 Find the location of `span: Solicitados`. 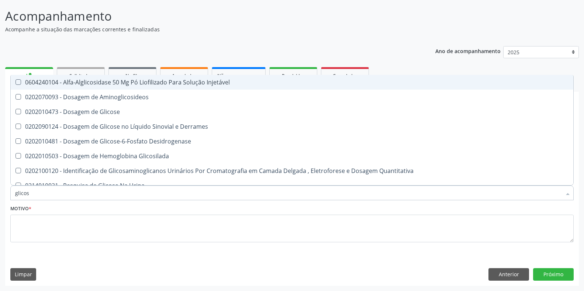

span: Solicitados is located at coordinates (81, 76).